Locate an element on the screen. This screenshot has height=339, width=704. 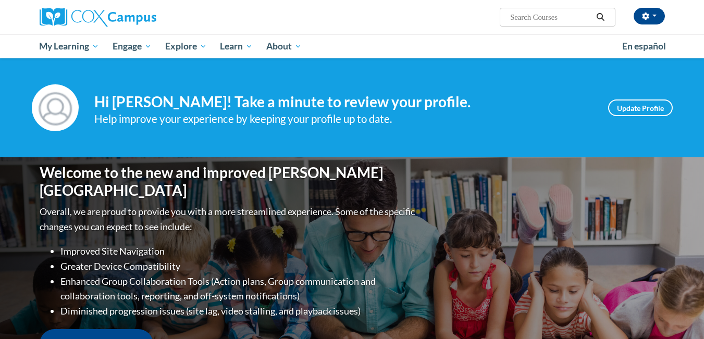
a: Engage is located at coordinates (132, 46).